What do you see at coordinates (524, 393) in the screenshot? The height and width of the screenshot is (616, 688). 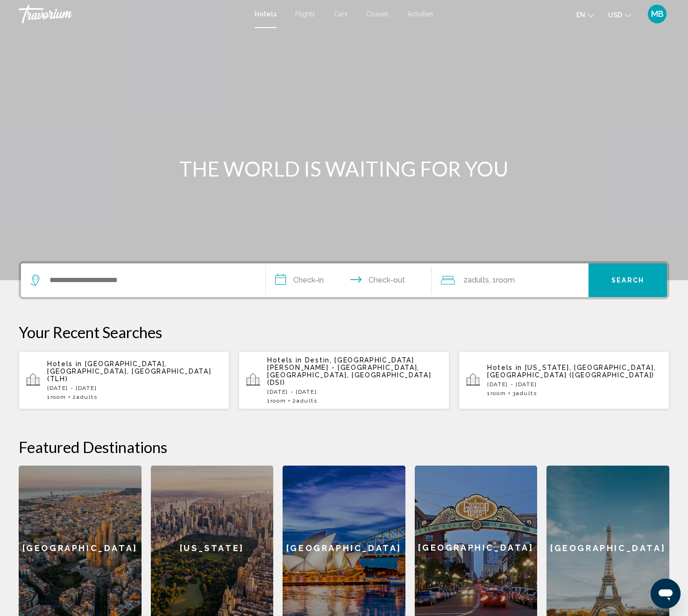 I see `span: 3` at bounding box center [524, 393].